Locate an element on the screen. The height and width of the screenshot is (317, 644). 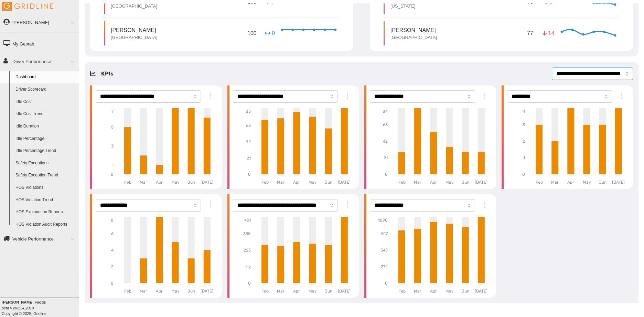
tspan: 112 is located at coordinates (248, 267).